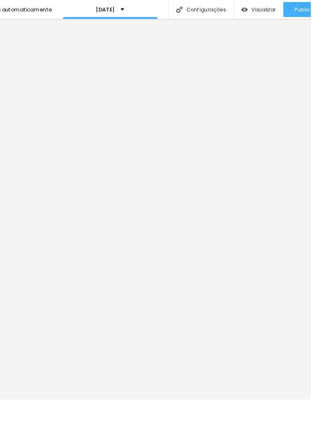 The image size is (334, 430). I want to click on span: Visualizar, so click(283, 10).